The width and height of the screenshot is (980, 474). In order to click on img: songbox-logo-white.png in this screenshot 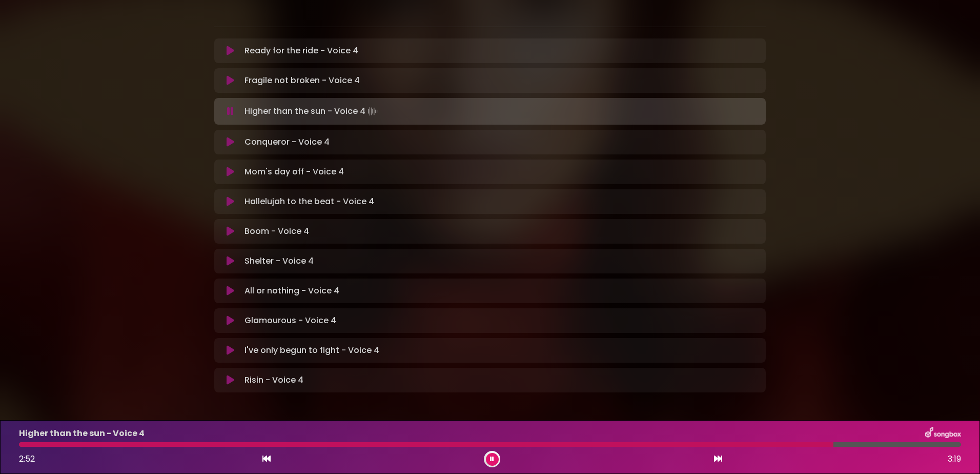, I will do `click(943, 433)`.